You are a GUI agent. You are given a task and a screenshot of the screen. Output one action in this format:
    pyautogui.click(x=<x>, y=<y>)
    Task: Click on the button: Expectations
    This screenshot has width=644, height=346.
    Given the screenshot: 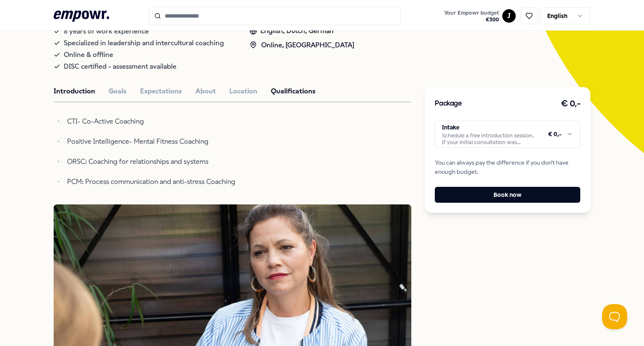 What is the action you would take?
    pyautogui.click(x=161, y=91)
    